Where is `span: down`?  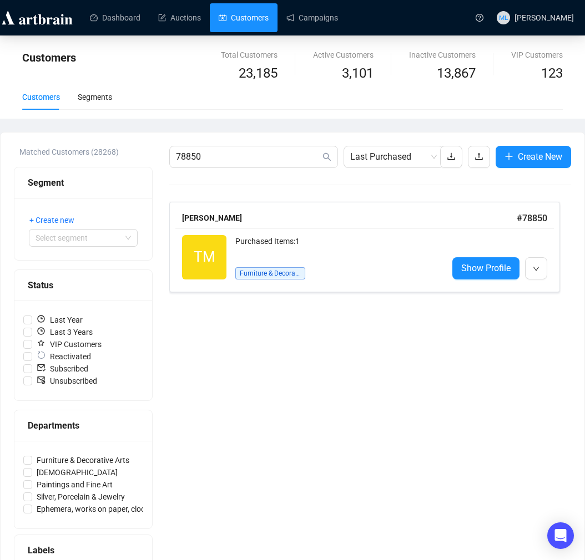
span: down is located at coordinates (536, 269).